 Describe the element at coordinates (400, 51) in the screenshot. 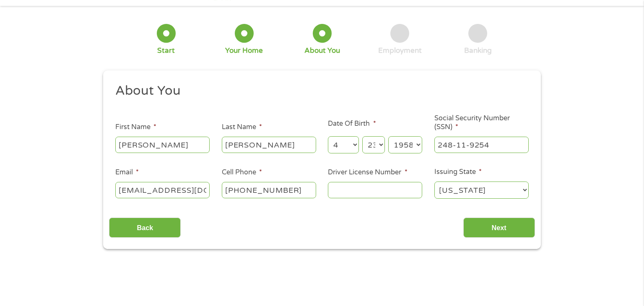

I see `div: Employment` at that location.